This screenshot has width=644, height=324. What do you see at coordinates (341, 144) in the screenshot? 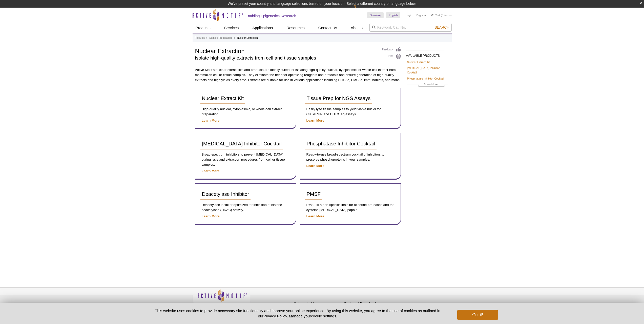
I see `span: Phosphatase Inhibitor Cocktail` at bounding box center [341, 144].